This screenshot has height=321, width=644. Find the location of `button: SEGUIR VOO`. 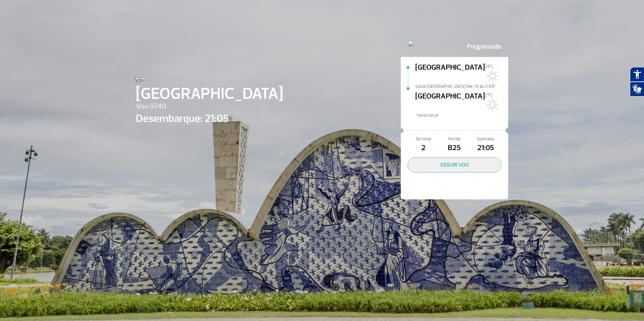

button: SEGUIR VOO is located at coordinates (455, 165).